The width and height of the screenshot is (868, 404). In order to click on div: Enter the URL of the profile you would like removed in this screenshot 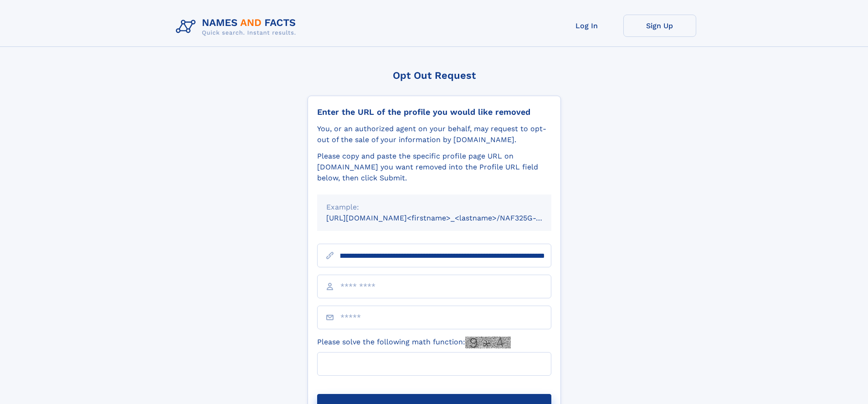, I will do `click(434, 112)`.